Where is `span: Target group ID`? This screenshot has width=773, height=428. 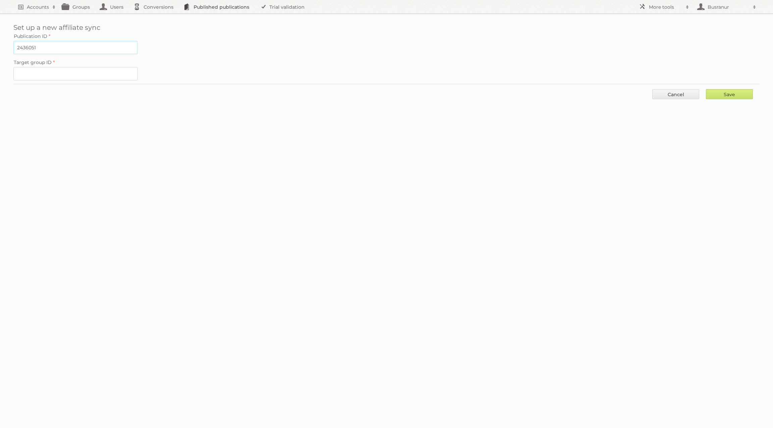
span: Target group ID is located at coordinates (33, 62).